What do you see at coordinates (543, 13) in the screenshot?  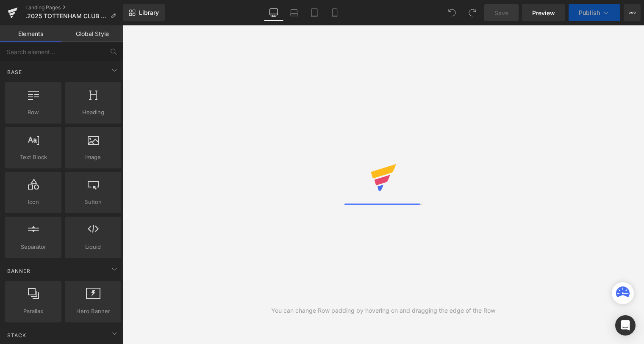 I see `a: Preview` at bounding box center [543, 13].